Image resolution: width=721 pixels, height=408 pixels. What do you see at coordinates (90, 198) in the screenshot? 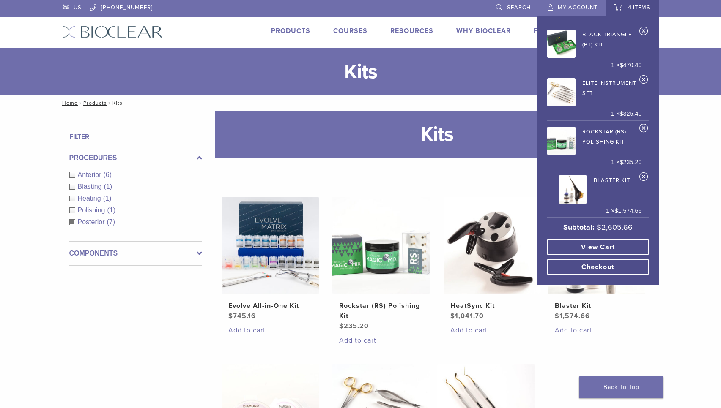
I see `span: Heating` at bounding box center [90, 198].